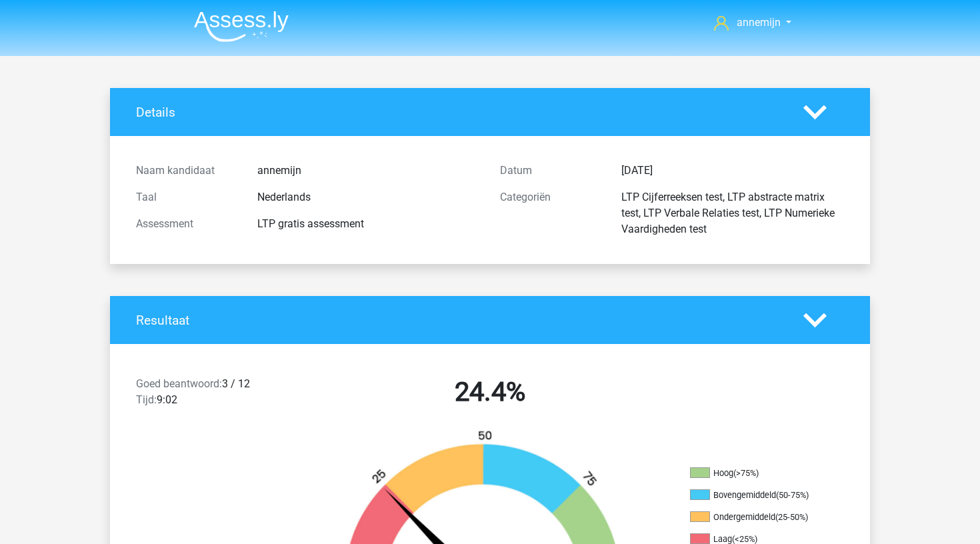 Image resolution: width=980 pixels, height=544 pixels. Describe the element at coordinates (757, 517) in the screenshot. I see `li: Ondergemiddeld` at that location.